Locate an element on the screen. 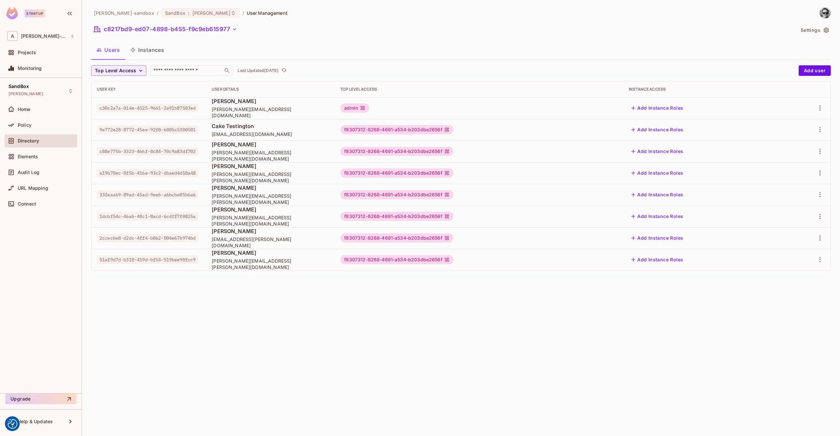  span: Cake Testington is located at coordinates (271, 126).